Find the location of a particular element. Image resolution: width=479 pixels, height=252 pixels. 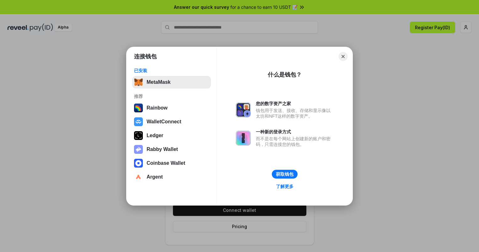

button: Argent is located at coordinates (171, 177).